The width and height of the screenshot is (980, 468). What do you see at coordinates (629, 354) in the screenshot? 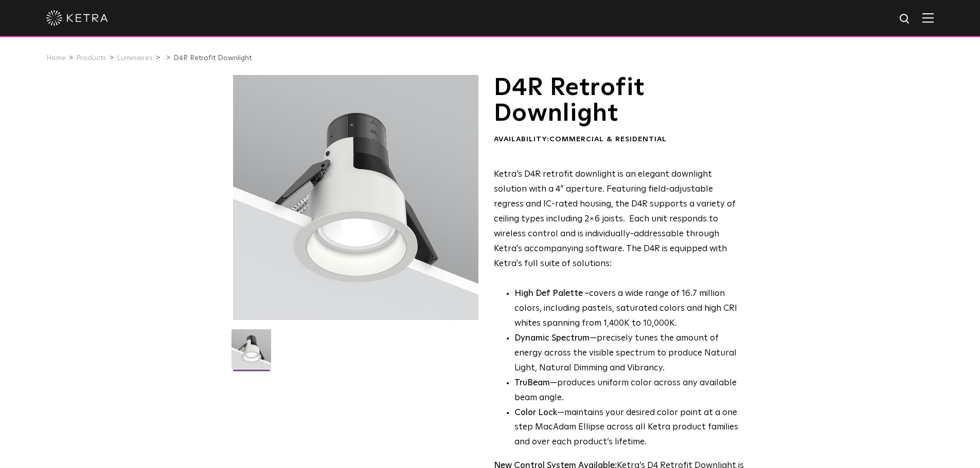
I see `li: —precisely tunes the amount of energy across the visible spectrum to produce Natural Light, Natur...` at bounding box center [629, 354].